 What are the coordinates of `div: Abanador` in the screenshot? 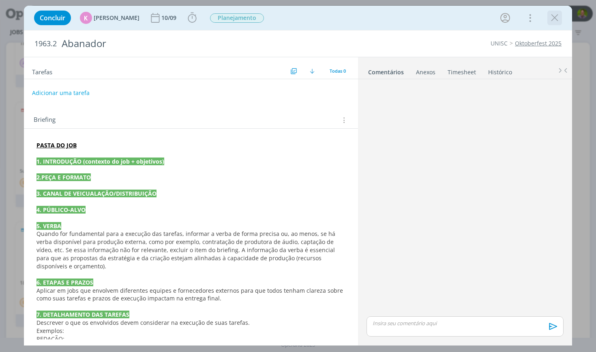 It's located at (198, 43).